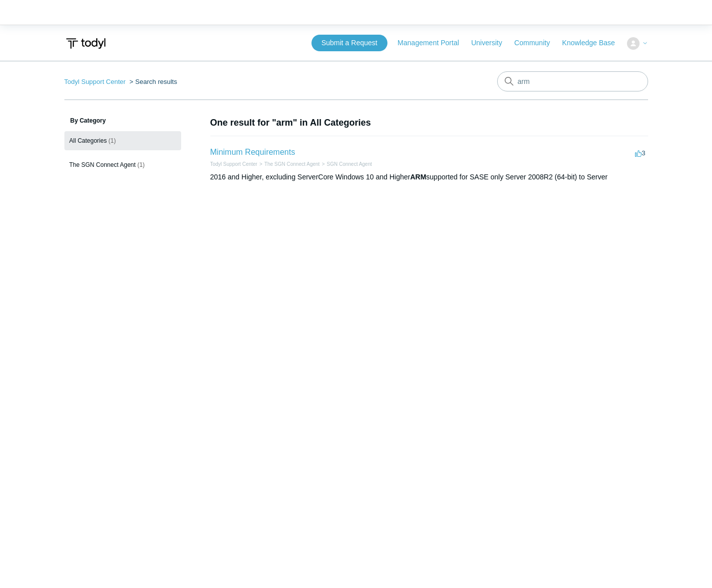 Image resolution: width=712 pixels, height=588 pixels. I want to click on a: Community, so click(537, 43).